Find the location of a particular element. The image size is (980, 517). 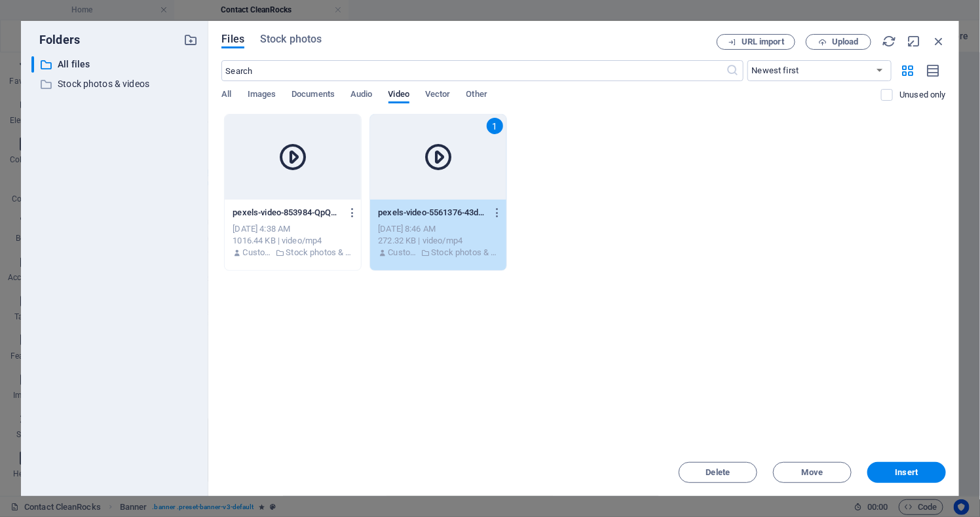

span: URL import is located at coordinates (762, 42).